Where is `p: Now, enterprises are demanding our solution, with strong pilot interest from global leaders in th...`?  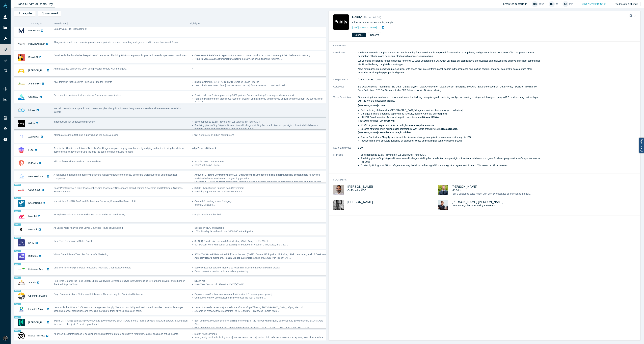
p: Now, enterprises are demanding our solution, with strong pilot interest from global leaders in th... is located at coordinates (450, 71).